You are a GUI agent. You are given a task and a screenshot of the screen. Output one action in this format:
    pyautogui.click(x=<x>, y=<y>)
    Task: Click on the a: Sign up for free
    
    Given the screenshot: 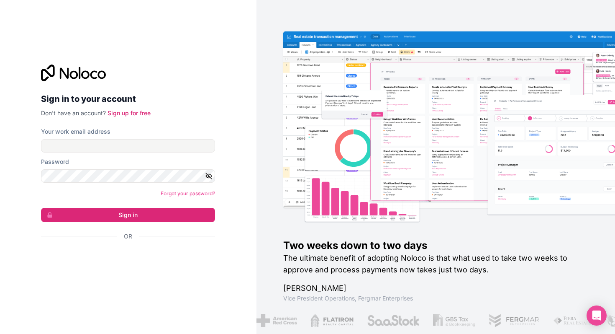 What is the action you would take?
    pyautogui.click(x=129, y=113)
    